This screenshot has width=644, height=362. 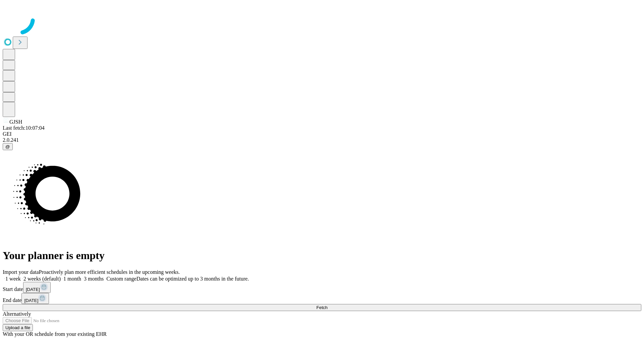 What do you see at coordinates (193, 278) in the screenshot?
I see `span: Dates can be optimized up to 3 months in the future.` at bounding box center [193, 278].